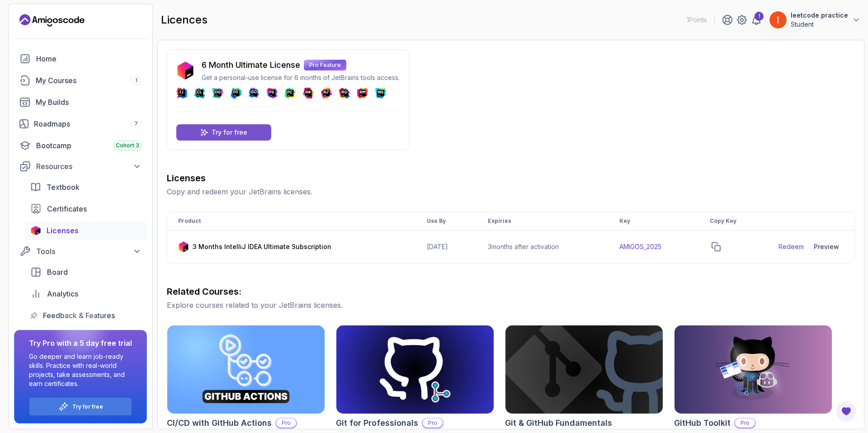  Describe the element at coordinates (80, 124) in the screenshot. I see `a: roadmaps` at that location.